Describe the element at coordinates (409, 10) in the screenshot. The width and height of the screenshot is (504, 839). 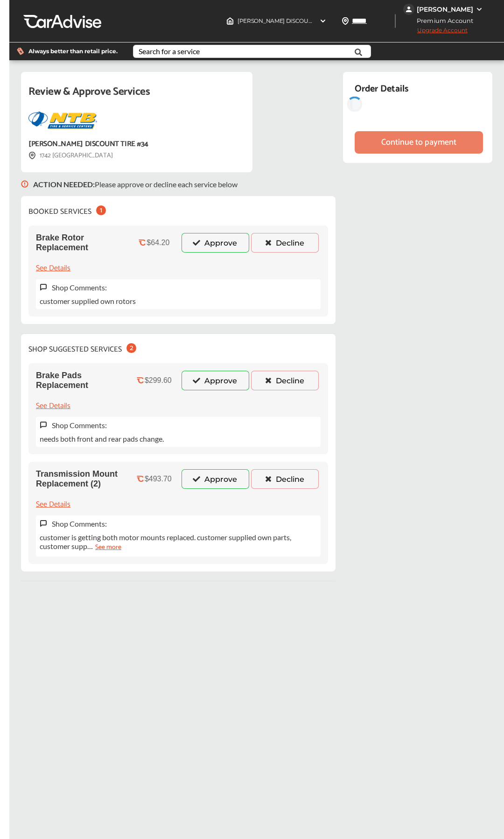
I see `img: jVpblrzwTbfkPYzPPzSLxeg0AAAAASUVORK5CYII=` at that location.